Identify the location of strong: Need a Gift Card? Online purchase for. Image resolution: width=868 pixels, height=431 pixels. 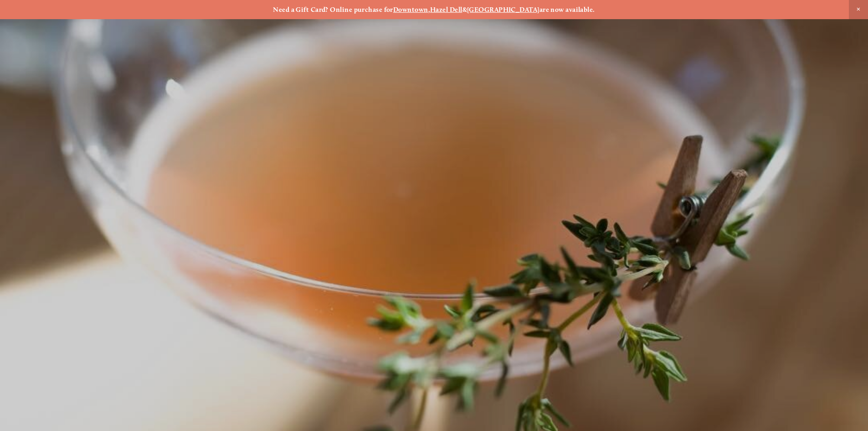
(333, 9).